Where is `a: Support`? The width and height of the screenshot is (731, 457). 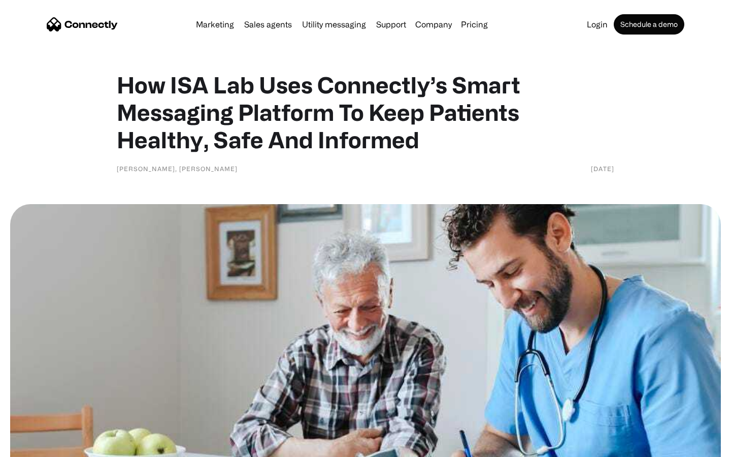 a: Support is located at coordinates (391, 24).